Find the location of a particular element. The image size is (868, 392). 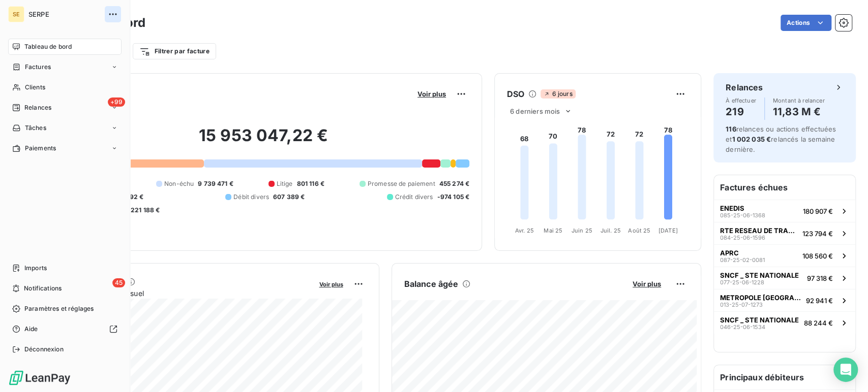

div: SE is located at coordinates (16, 14).